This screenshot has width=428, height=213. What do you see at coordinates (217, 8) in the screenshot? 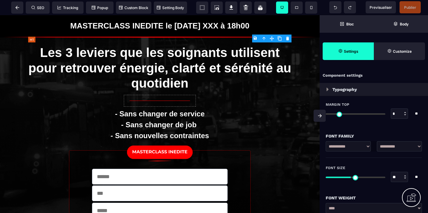
I see `span: Screenshot` at bounding box center [217, 8].